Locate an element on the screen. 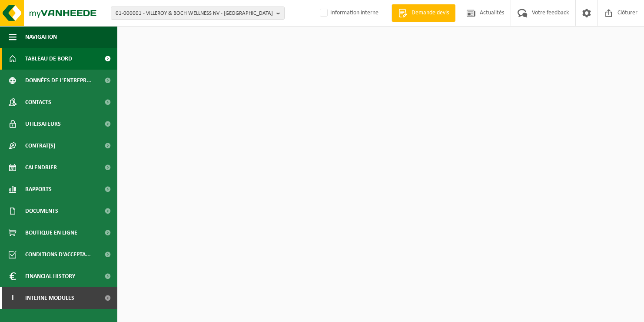  span: Contrat(s) is located at coordinates (40, 146).